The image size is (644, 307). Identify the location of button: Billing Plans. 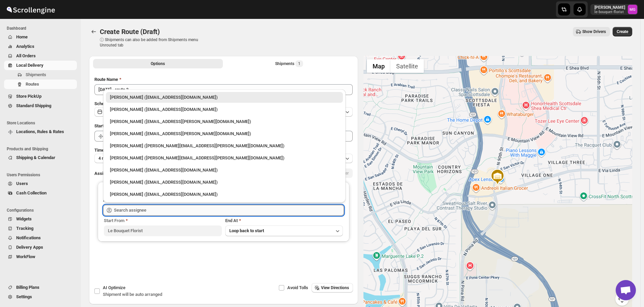
(41, 288).